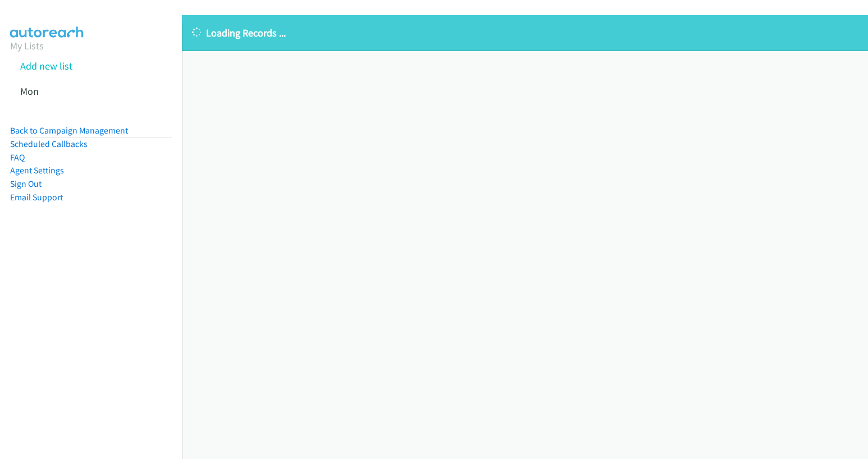 The height and width of the screenshot is (459, 868). Describe the element at coordinates (25, 183) in the screenshot. I see `a: Sign Out` at that location.